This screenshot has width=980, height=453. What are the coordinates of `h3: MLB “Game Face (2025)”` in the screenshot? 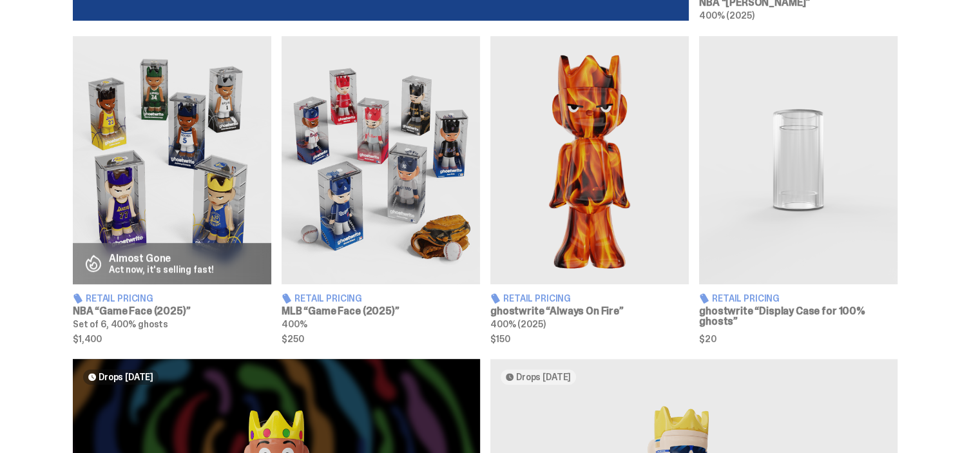 It's located at (381, 311).